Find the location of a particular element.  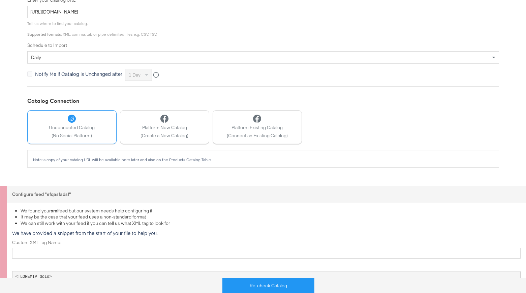

span: Platform Existing Catalog is located at coordinates (257, 127).